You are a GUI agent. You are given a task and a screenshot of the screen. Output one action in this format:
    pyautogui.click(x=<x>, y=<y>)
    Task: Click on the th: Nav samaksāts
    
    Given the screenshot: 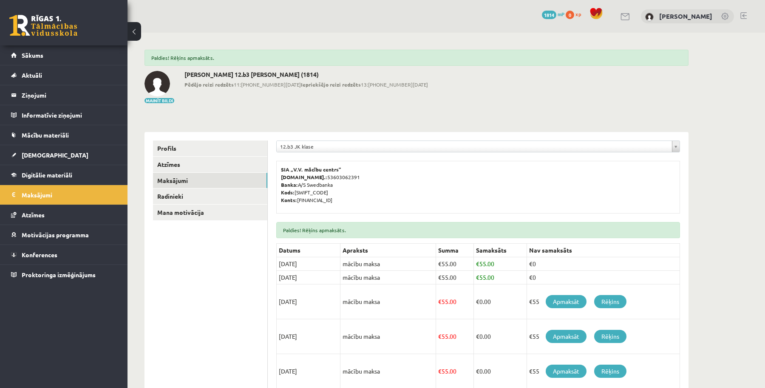 What is the action you would take?
    pyautogui.click(x=603, y=251)
    